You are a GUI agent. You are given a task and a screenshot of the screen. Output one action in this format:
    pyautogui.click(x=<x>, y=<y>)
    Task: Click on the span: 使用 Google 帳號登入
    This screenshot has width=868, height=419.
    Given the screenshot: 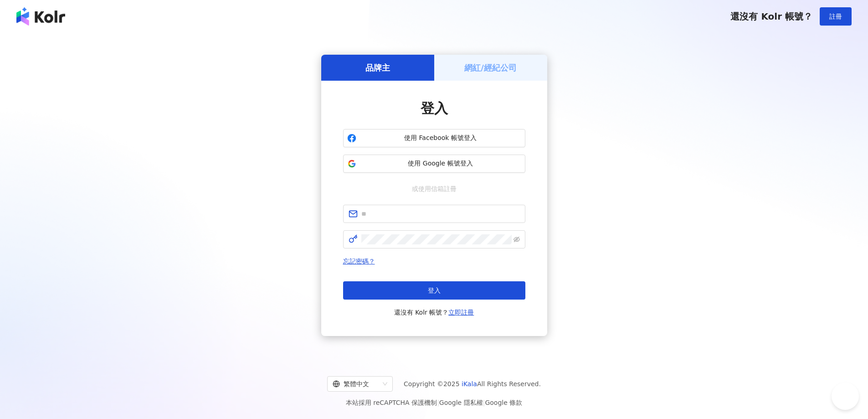 What is the action you would take?
    pyautogui.click(x=441, y=164)
    